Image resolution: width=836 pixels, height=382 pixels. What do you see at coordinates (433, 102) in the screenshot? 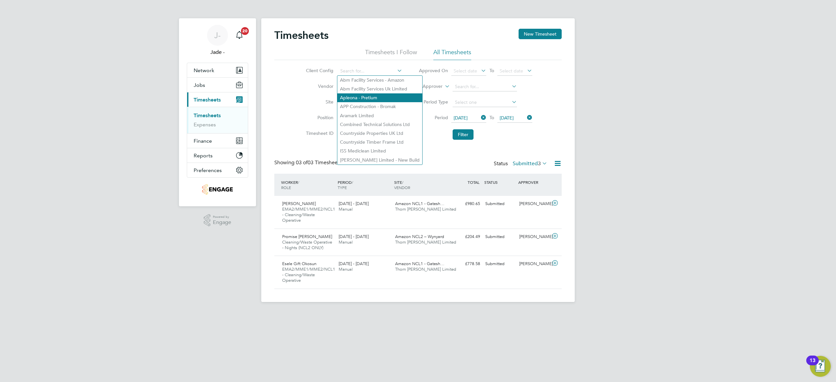
I see `label: Period Type` at bounding box center [433, 102].